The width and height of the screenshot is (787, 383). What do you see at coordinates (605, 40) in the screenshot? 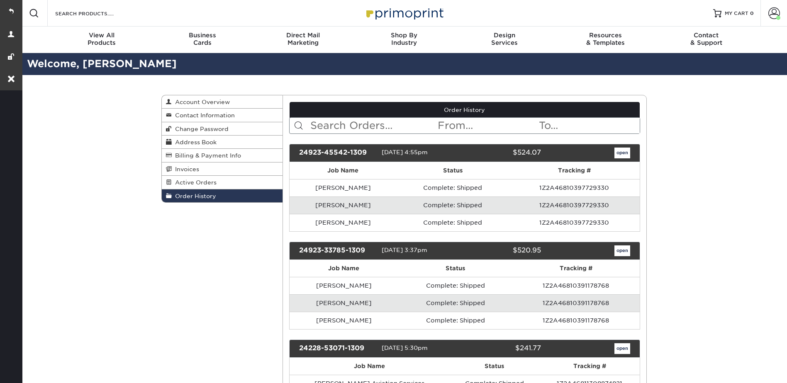
I see `a: Resources& Templates` at bounding box center [605, 40].